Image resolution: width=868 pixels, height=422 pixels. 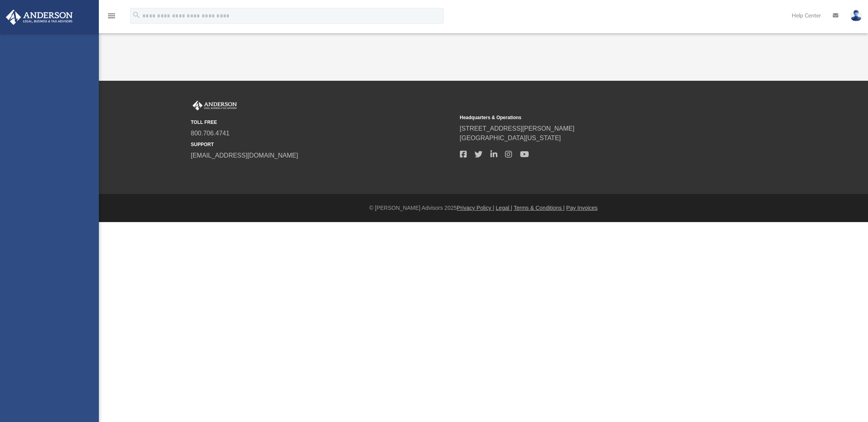 What do you see at coordinates (581, 208) in the screenshot?
I see `a: Pay Invoices` at bounding box center [581, 208].